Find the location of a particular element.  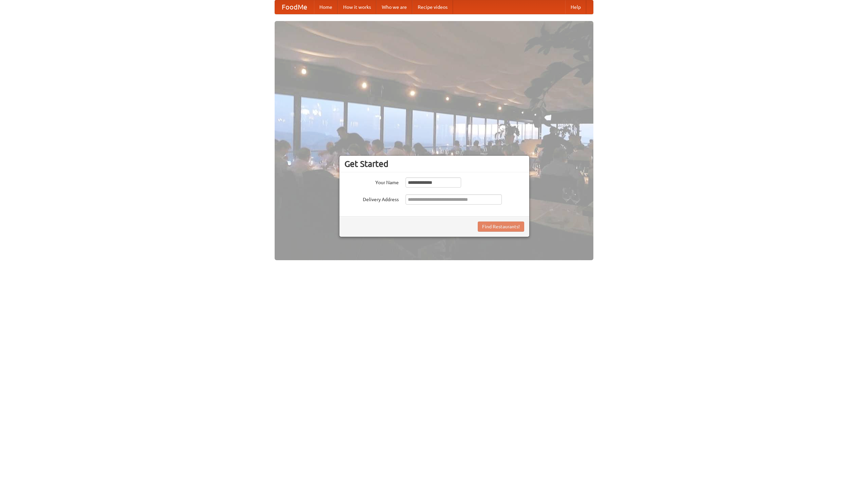

a: How it works is located at coordinates (357, 7).